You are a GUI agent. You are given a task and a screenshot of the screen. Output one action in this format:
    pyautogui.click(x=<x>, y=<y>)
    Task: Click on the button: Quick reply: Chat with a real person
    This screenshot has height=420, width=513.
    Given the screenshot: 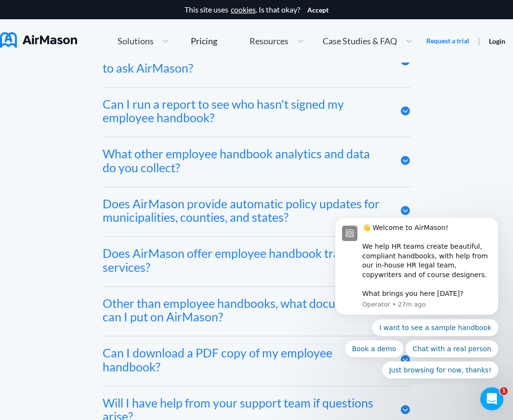 What is the action you would take?
    pyautogui.click(x=131, y=141)
    